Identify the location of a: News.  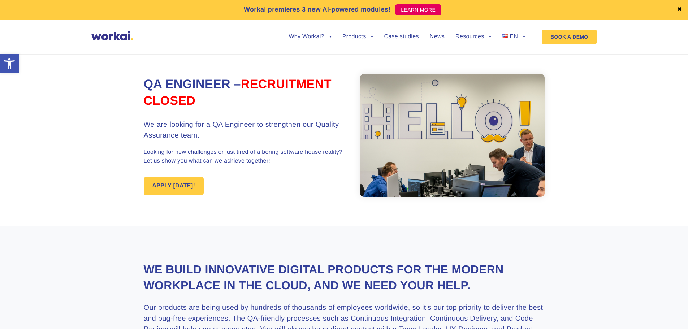
(437, 37).